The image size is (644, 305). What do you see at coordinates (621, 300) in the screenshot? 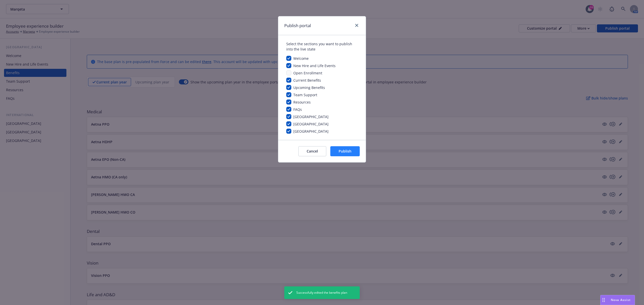
I see `span: Nova Assist` at bounding box center [621, 300].